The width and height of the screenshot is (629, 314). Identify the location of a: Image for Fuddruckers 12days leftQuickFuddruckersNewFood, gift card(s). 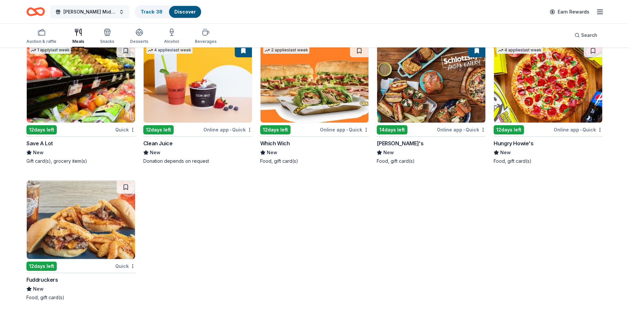
(81, 241).